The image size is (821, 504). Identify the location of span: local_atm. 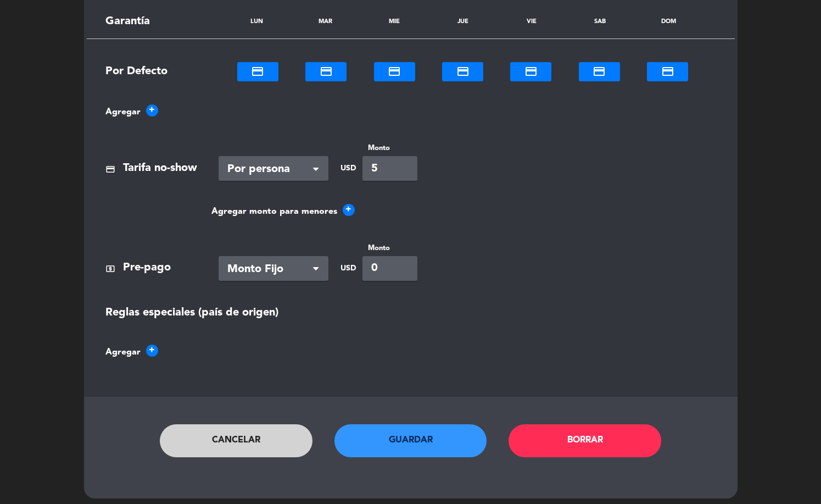
(111, 268).